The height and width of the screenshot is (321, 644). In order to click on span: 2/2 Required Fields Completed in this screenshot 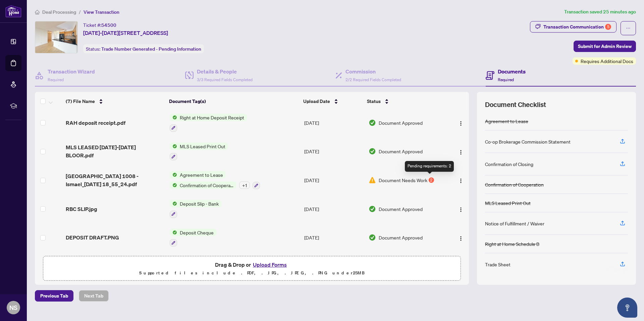, I will do `click(374, 79)`.